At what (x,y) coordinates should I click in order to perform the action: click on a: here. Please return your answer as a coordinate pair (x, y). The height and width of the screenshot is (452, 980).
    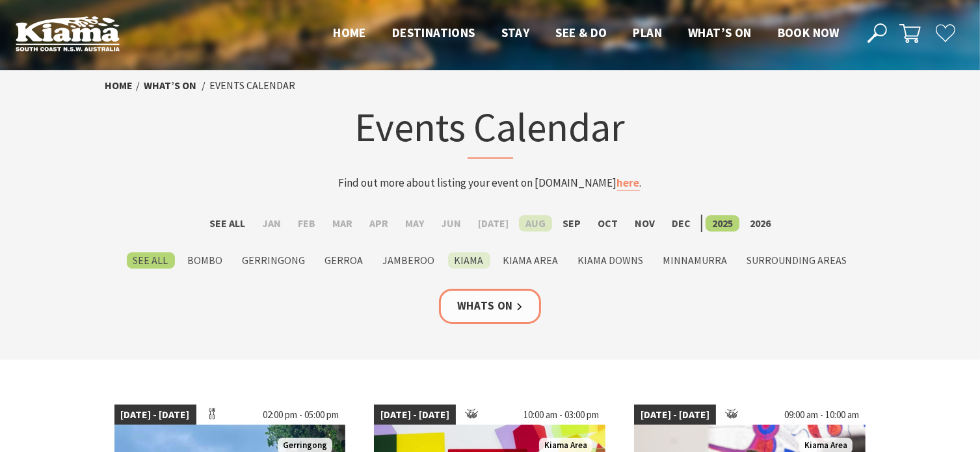
    Looking at the image, I should click on (628, 183).